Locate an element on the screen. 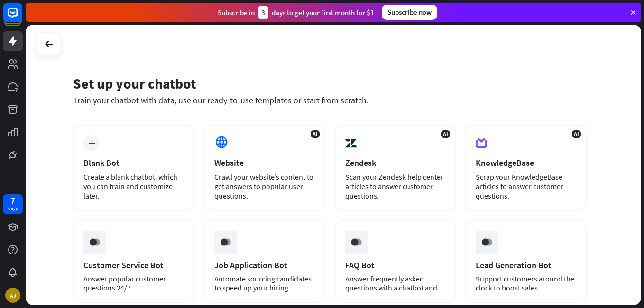  div: KnowledgeBase is located at coordinates (526, 163).